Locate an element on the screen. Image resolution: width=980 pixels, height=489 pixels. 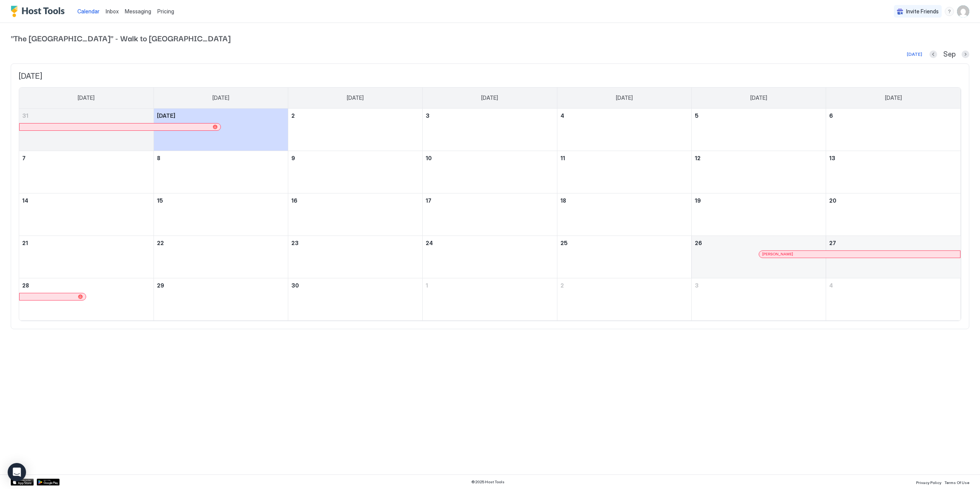
td: September 20, 2025 is located at coordinates (893, 214).